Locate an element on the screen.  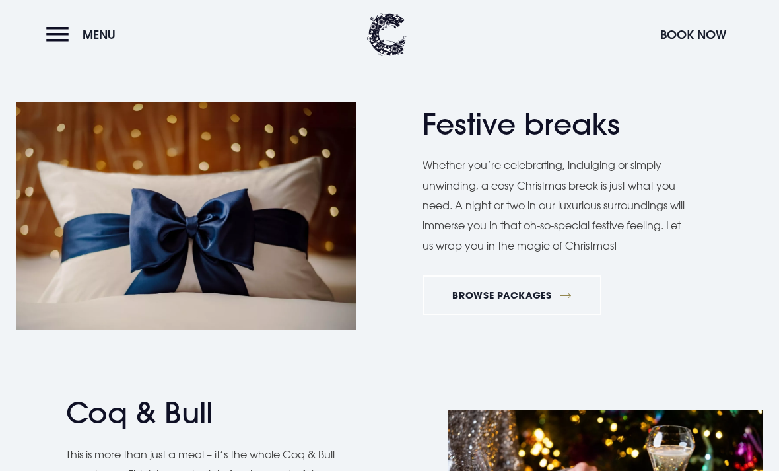
button: Menu is located at coordinates (84, 34).